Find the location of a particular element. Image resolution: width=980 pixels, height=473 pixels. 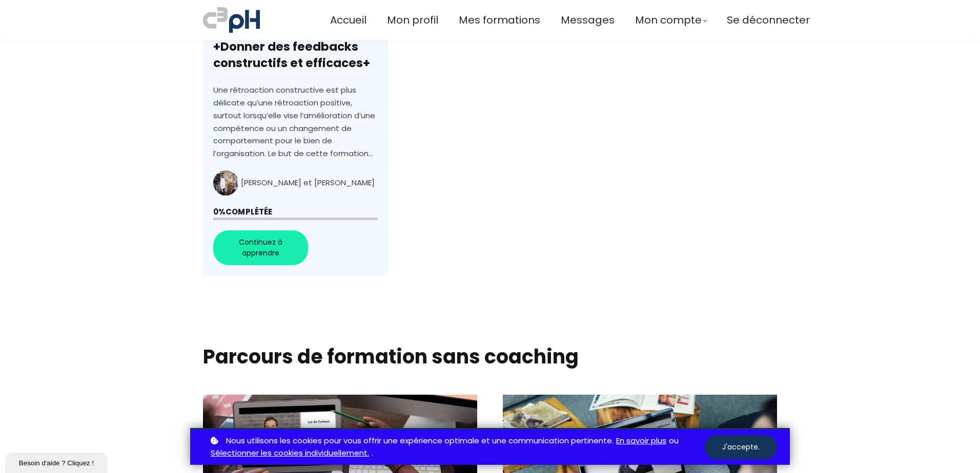

span: Mon compte is located at coordinates (668, 20).